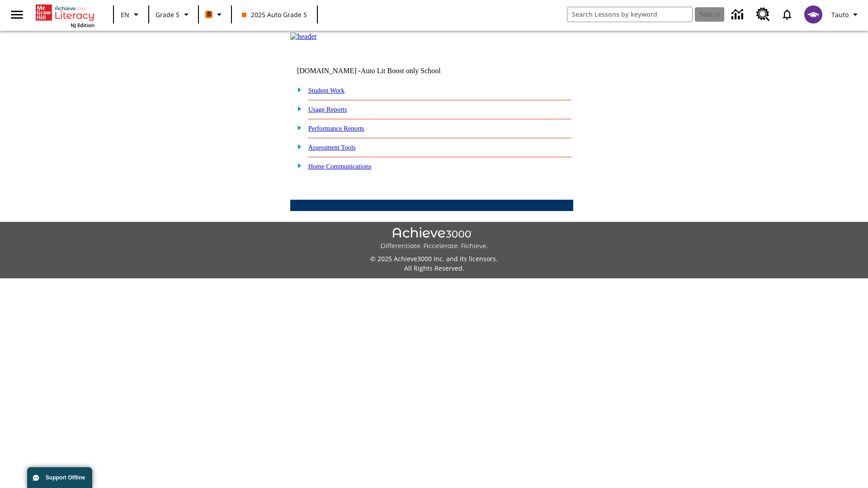 This screenshot has height=488, width=868. I want to click on img: header, so click(304, 37).